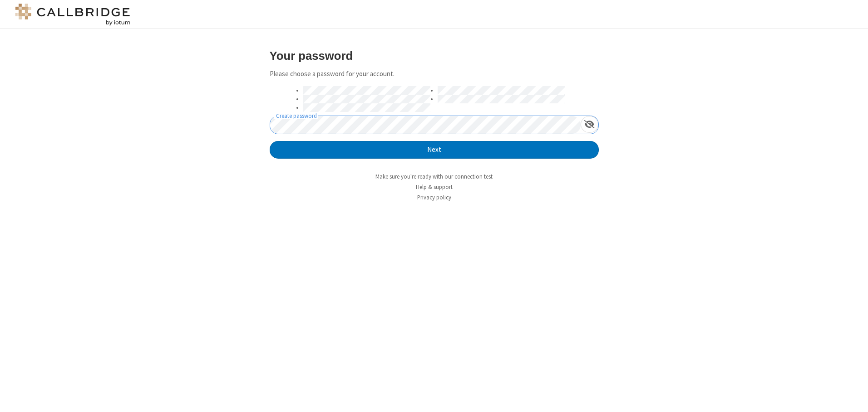 This screenshot has height=412, width=868. I want to click on button: Next, so click(434, 150).